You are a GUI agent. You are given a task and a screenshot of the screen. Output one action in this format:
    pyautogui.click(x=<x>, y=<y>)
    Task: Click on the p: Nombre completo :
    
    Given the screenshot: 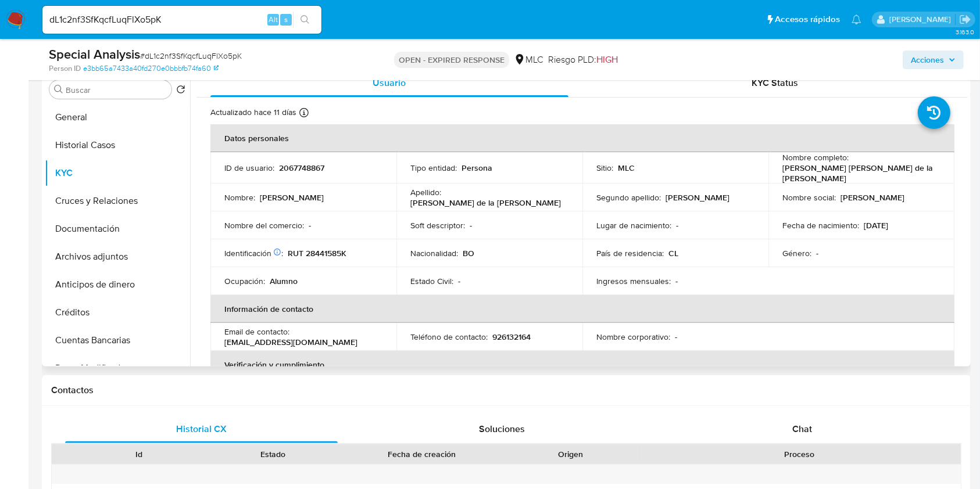 What is the action you would take?
    pyautogui.click(x=815, y=158)
    